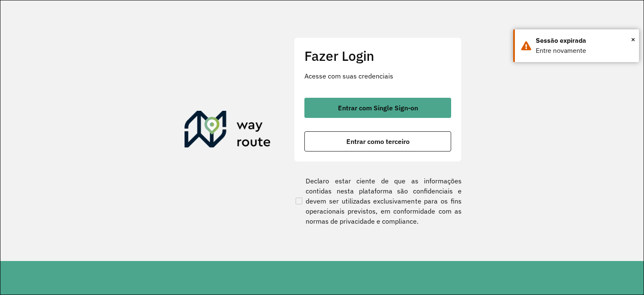 The height and width of the screenshot is (295, 644). What do you see at coordinates (585, 40) in the screenshot?
I see `div: Sessão expirada` at bounding box center [585, 40].